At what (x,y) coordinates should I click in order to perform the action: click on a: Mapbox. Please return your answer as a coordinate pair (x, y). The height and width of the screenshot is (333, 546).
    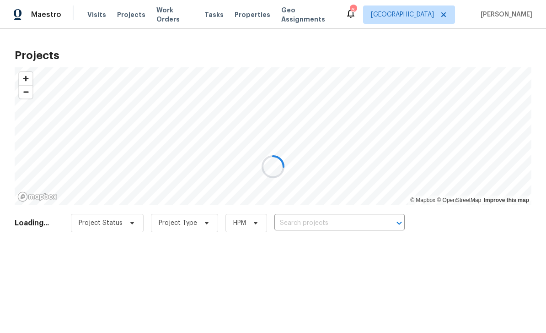
    Looking at the image, I should click on (423, 200).